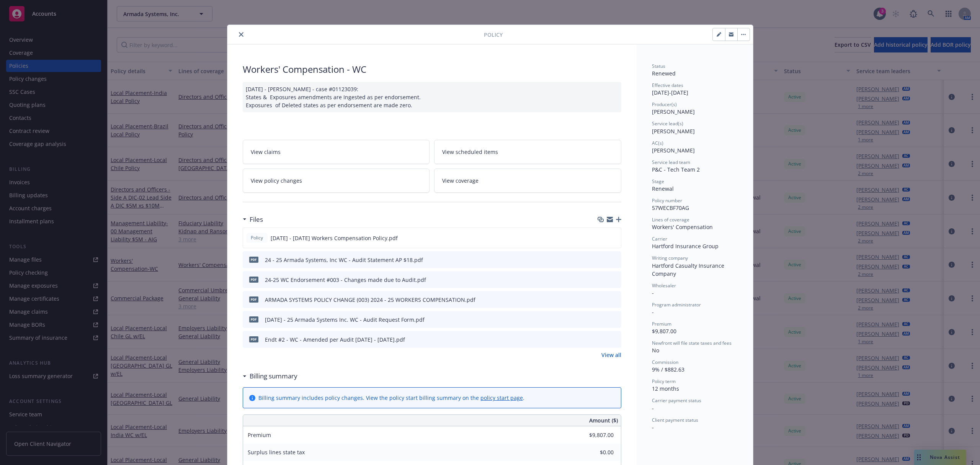  I want to click on h3: Billing summary, so click(273, 376).